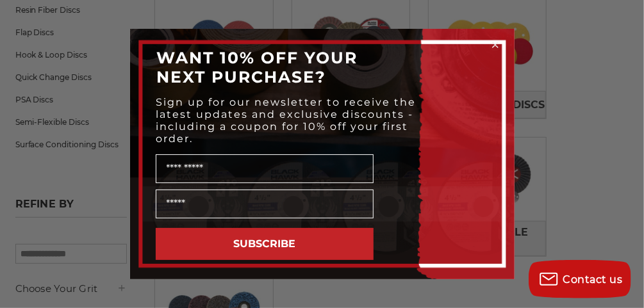 This screenshot has height=308, width=644. Describe the element at coordinates (580, 279) in the screenshot. I see `button: Contact us` at that location.